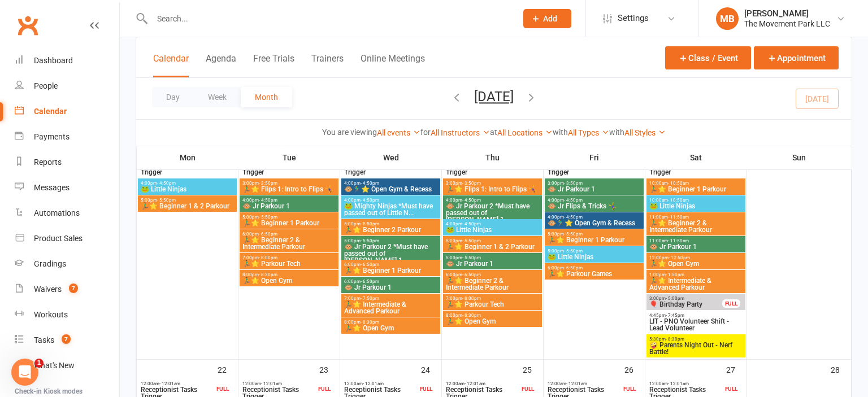 This screenshot has height=397, width=868. What do you see at coordinates (48, 289) in the screenshot?
I see `div: Waivers` at bounding box center [48, 289].